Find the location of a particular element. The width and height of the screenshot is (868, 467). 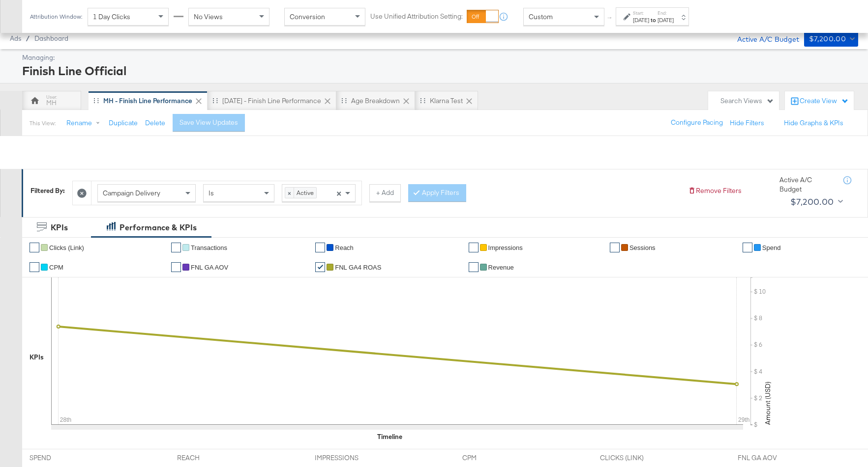

span: Is is located at coordinates (211, 193).